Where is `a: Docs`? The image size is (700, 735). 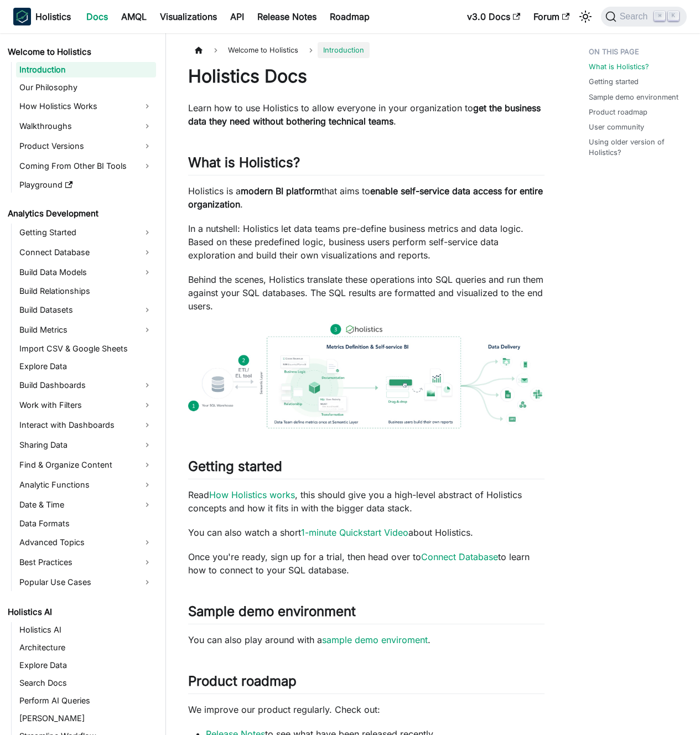 a: Docs is located at coordinates (97, 17).